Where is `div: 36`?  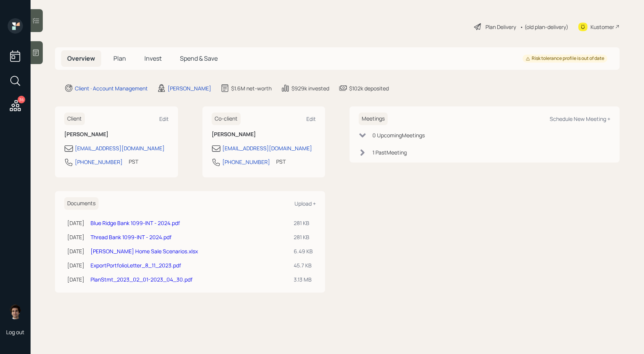
div: 36 is located at coordinates (21, 100).